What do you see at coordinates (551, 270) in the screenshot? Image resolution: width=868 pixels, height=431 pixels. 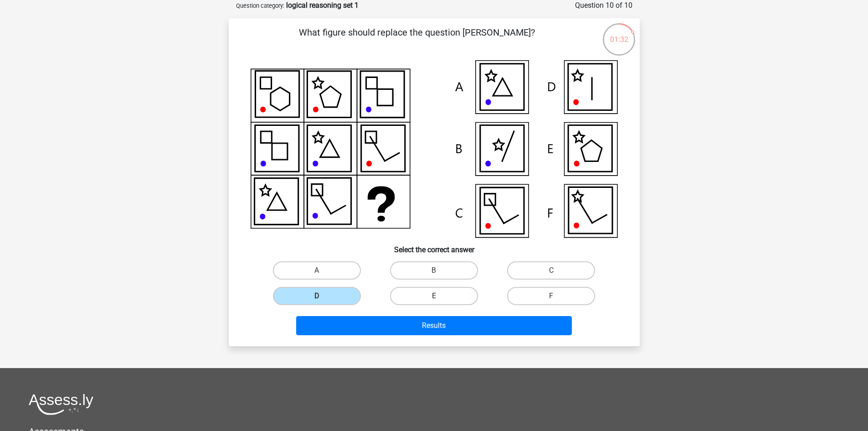 I see `label: C` at bounding box center [551, 270].